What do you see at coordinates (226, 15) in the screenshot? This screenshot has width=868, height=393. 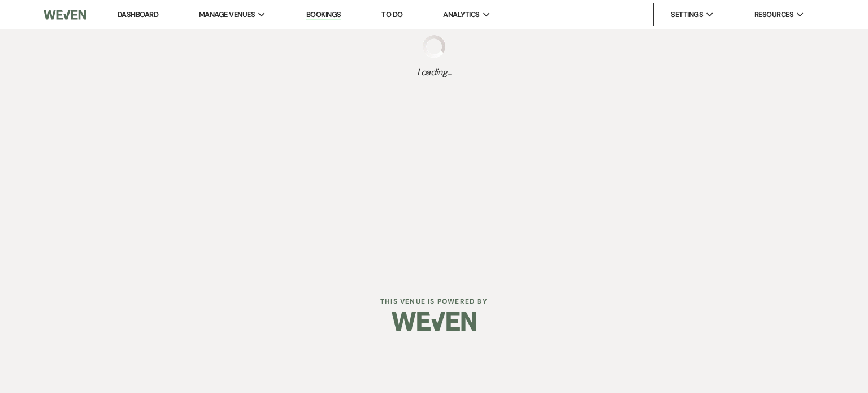 I see `span: Manage Venues` at bounding box center [226, 15].